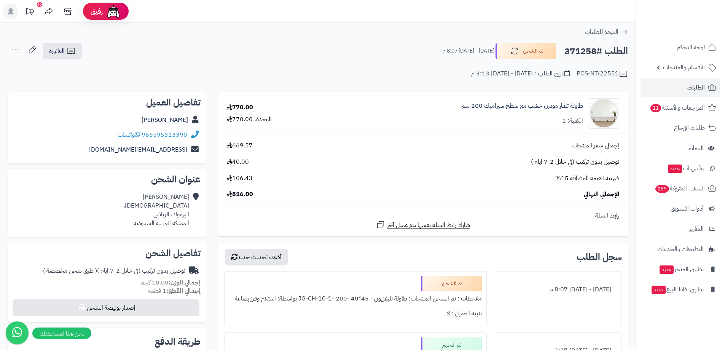  I want to click on div: رابط السلة, so click(423, 215).